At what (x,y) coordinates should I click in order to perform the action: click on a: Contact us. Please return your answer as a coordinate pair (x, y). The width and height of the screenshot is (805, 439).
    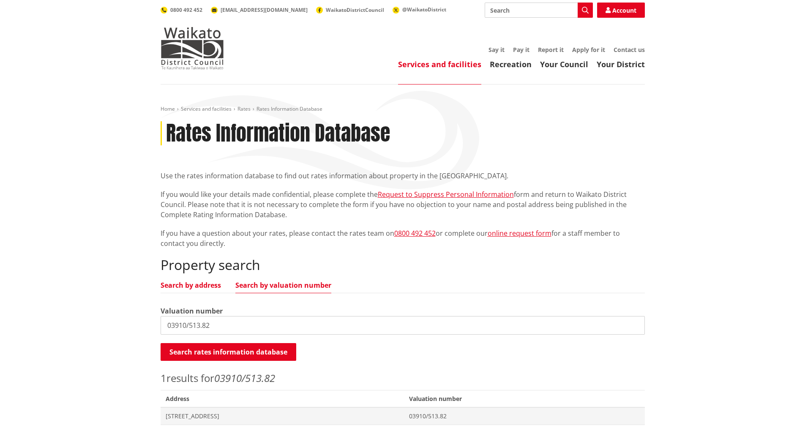
    Looking at the image, I should click on (629, 49).